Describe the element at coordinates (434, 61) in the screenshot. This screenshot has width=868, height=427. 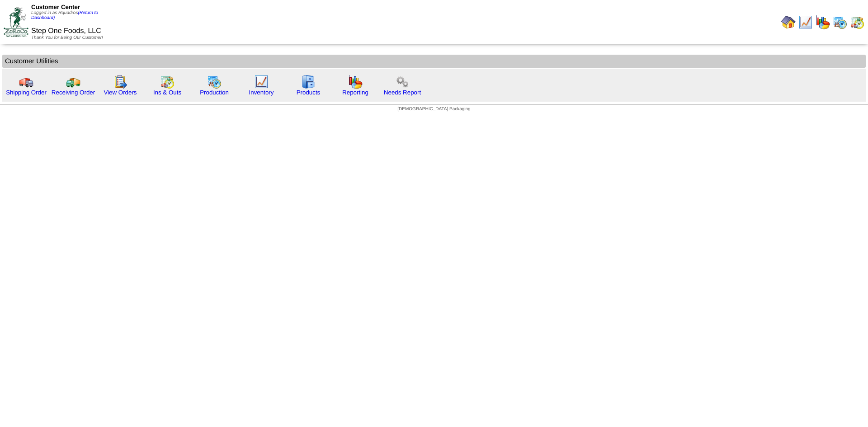
I see `td: Customer Utilities` at that location.